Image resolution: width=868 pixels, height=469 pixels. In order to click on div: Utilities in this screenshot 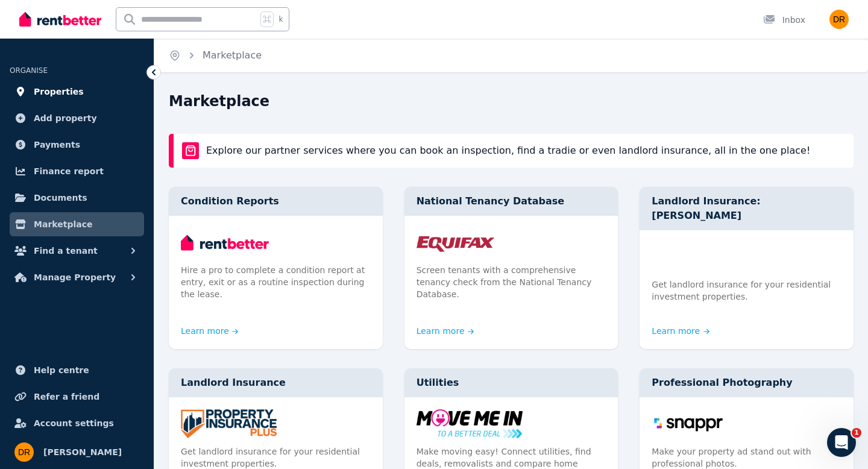, I will do `click(511, 383)`.